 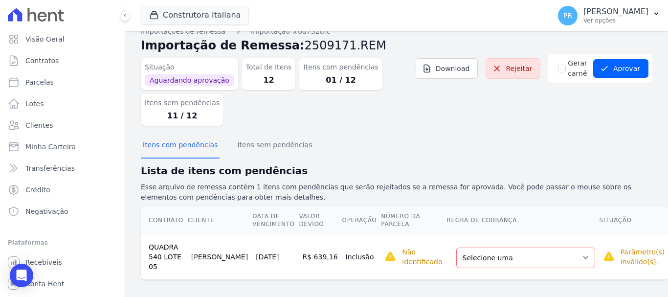 I want to click on p: Esse arquivo de remessa contém 1 itens com pendências que serão rejeitados se a remessa for aprov..., so click(x=397, y=192).